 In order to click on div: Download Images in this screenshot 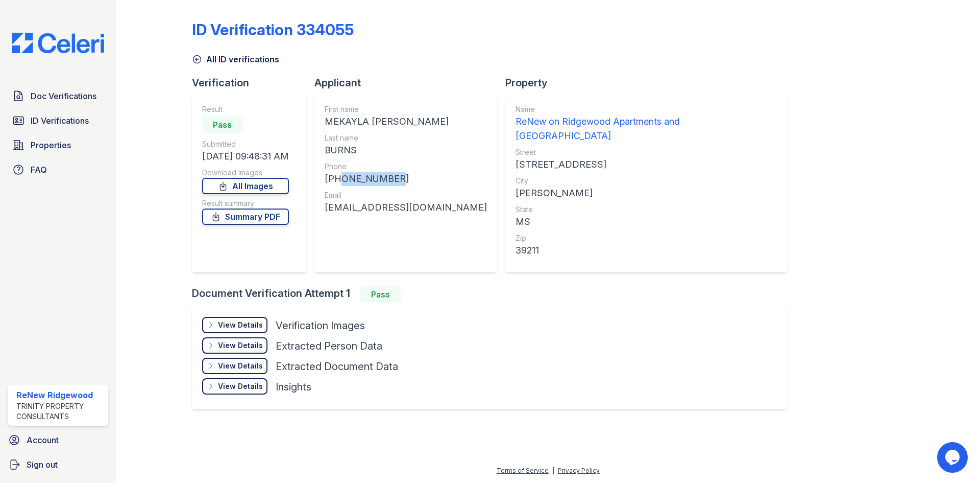, I will do `click(245, 172)`.